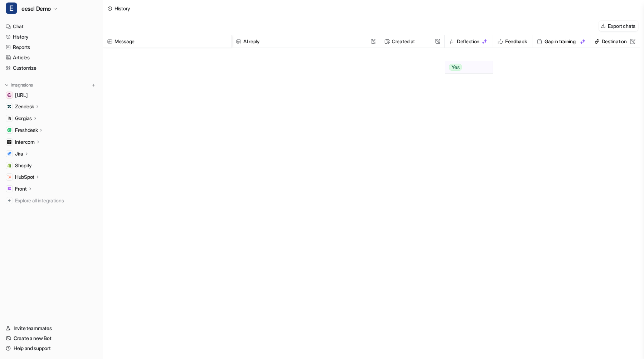 This screenshot has width=644, height=359. Describe the element at coordinates (51, 68) in the screenshot. I see `a: Customize` at that location.